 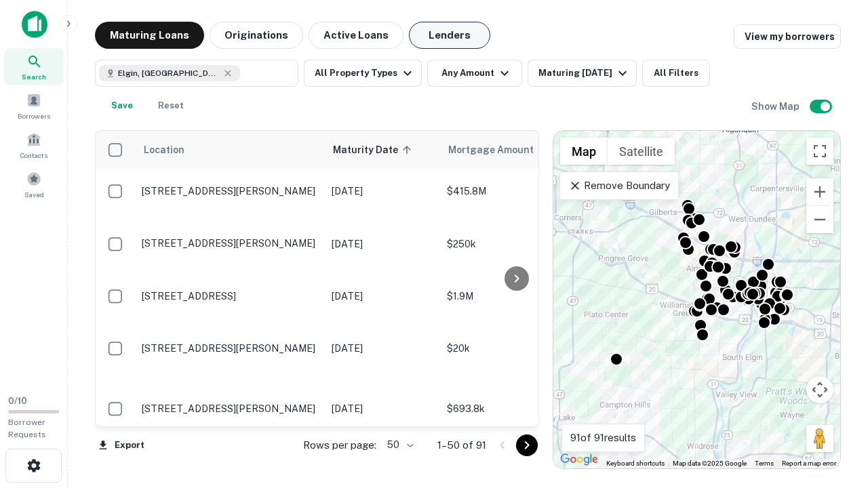 I want to click on button: All Filters, so click(x=676, y=73).